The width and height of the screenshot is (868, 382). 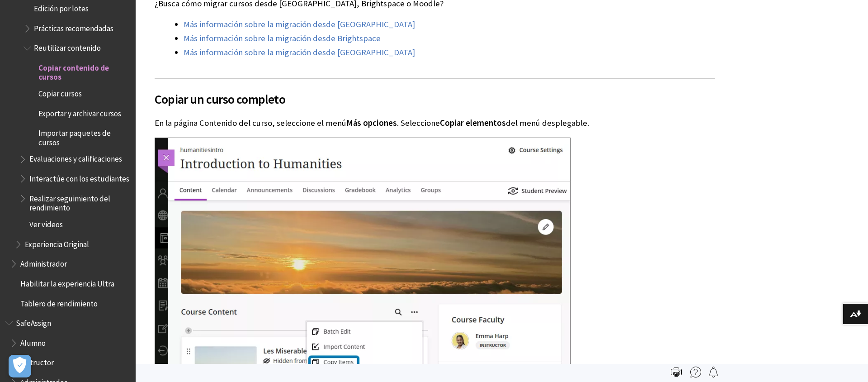 What do you see at coordinates (59, 302) in the screenshot?
I see `span: Tablero de rendimiento` at bounding box center [59, 302].